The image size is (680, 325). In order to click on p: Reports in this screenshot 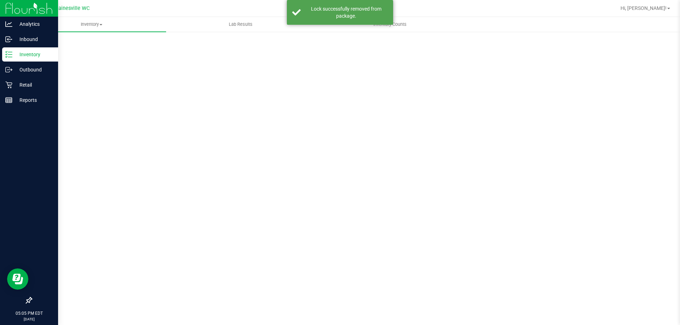, I will do `click(34, 100)`.